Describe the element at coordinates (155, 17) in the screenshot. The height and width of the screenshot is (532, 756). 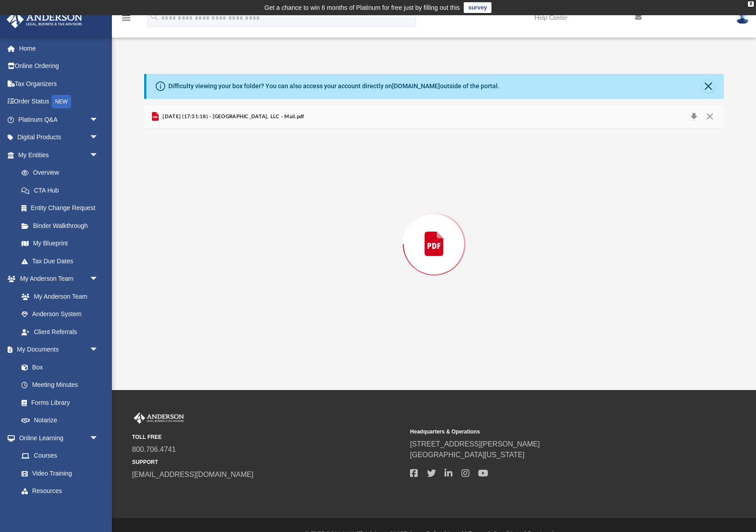
I see `i: search` at that location.